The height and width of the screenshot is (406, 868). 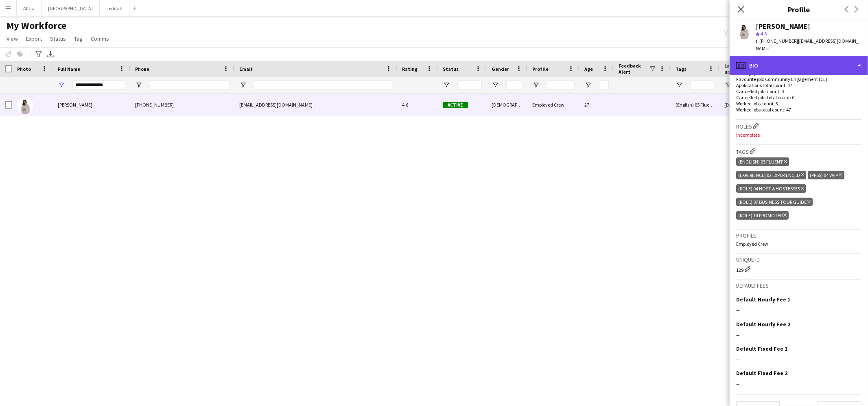 I want to click on div: (PPSS) 04 VVIP, so click(x=825, y=175).